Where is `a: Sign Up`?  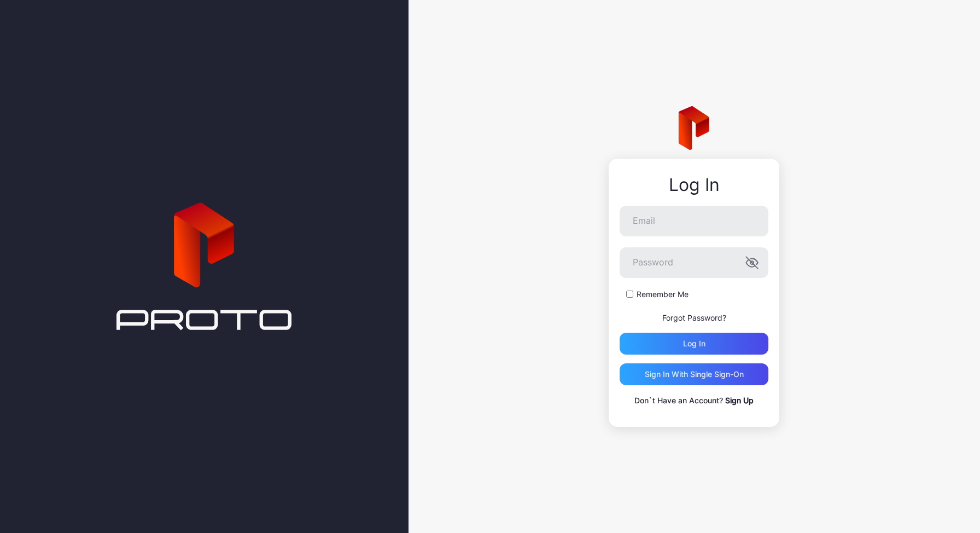 a: Sign Up is located at coordinates (739, 400).